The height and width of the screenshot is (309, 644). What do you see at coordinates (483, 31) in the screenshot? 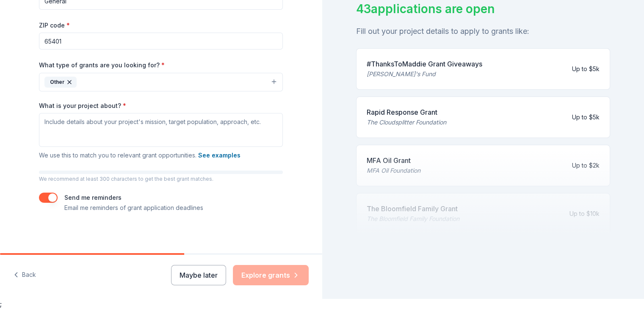
I see `div: Fill out your project details to apply to grants like:` at bounding box center [483, 31].